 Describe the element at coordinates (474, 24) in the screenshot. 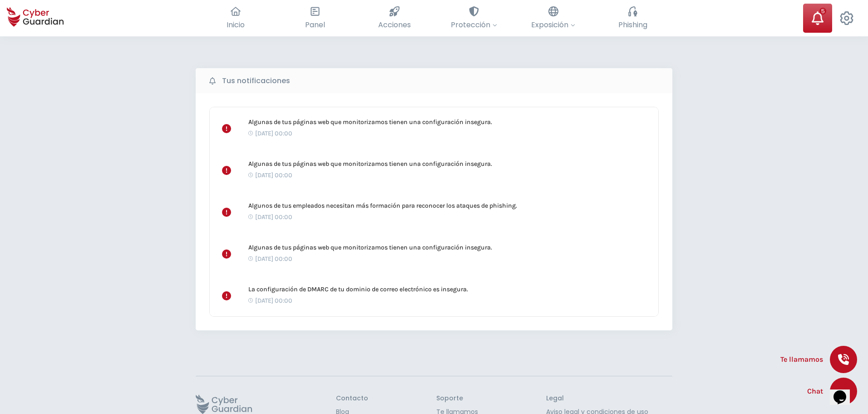

I see `span: Protección` at that location.